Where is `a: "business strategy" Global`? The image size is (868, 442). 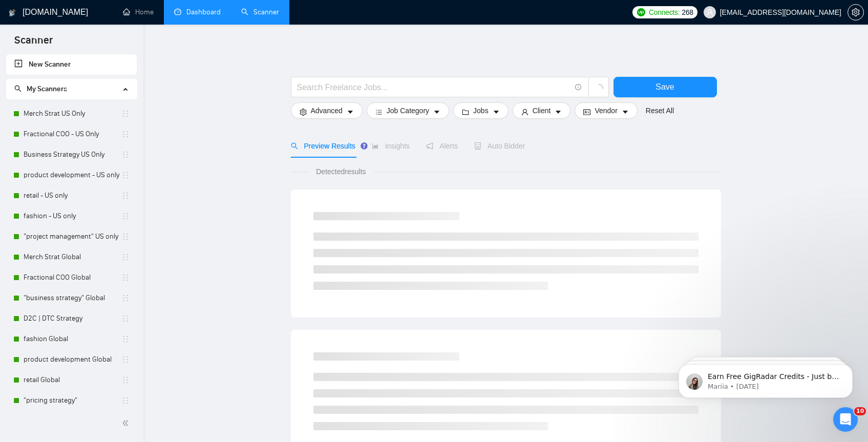
a: "business strategy" Global is located at coordinates (72, 298).